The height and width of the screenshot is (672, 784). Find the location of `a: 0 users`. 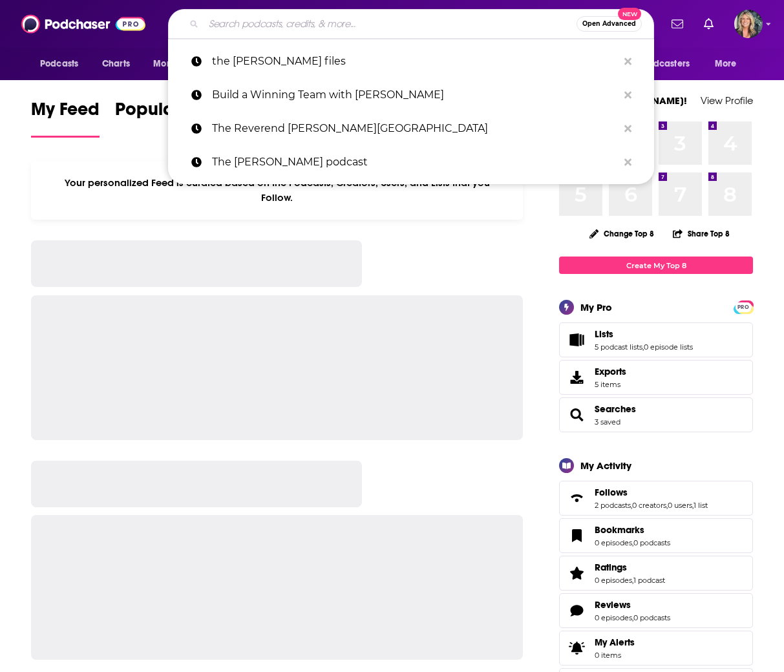

a: 0 users is located at coordinates (680, 505).